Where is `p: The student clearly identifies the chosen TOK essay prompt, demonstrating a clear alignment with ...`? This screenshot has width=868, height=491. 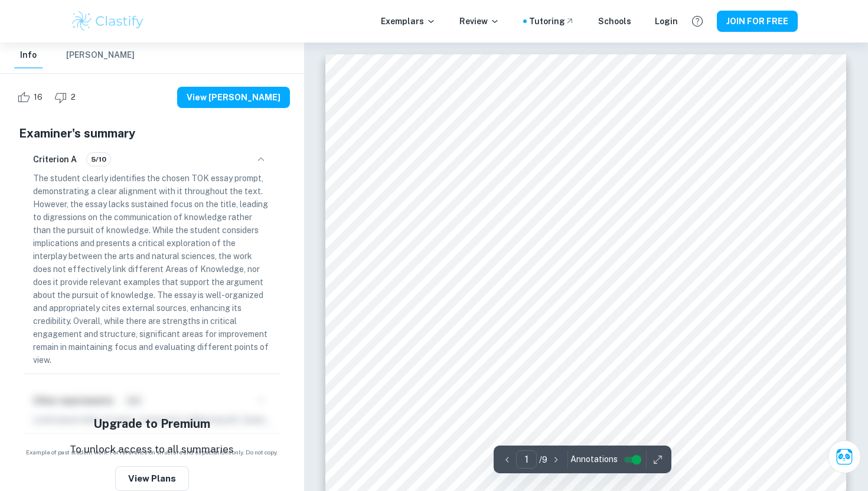 p: The student clearly identifies the chosen TOK essay prompt, demonstrating a clear alignment with ... is located at coordinates (152, 269).